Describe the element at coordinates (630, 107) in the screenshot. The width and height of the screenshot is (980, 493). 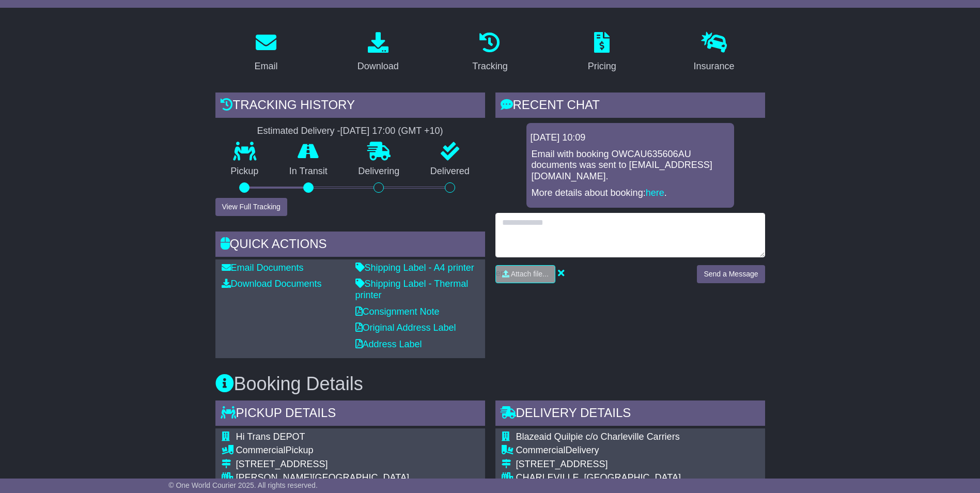
I see `div: RECENT CHAT` at that location.